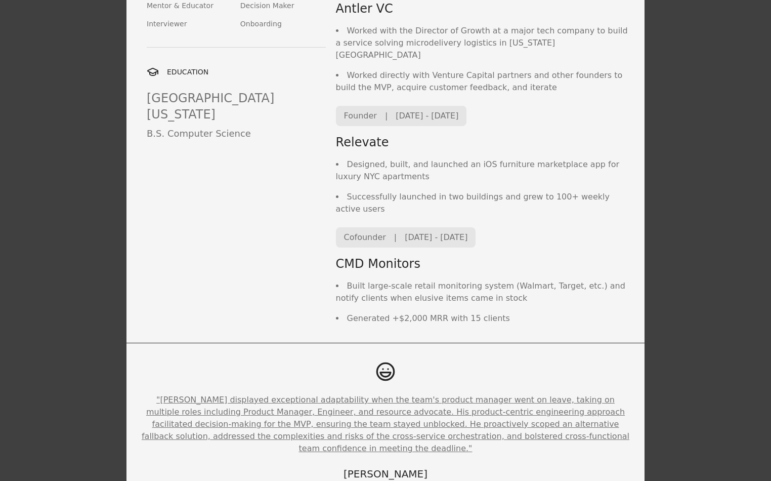 This screenshot has width=771, height=481. I want to click on div: CMD Monitors, so click(485, 264).